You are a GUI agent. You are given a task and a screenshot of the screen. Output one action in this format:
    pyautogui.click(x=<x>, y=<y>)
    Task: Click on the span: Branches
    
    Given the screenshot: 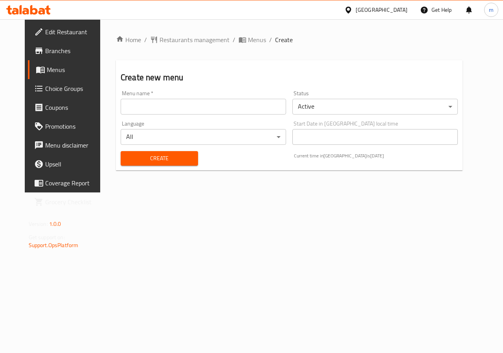 What is the action you would take?
    pyautogui.click(x=74, y=51)
    